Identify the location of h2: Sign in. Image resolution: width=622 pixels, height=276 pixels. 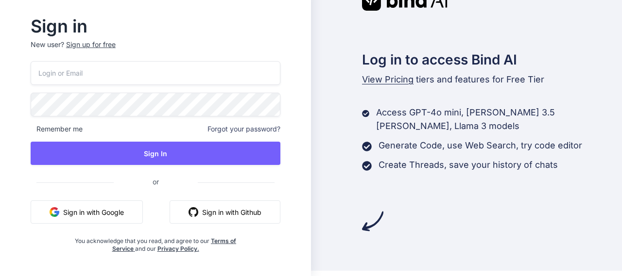
(155, 26).